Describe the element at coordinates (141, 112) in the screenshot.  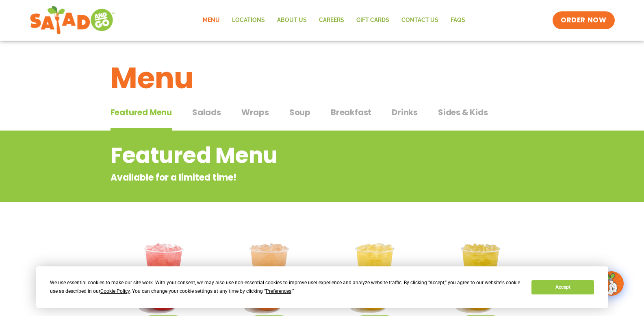
I see `span: Featured Menu` at that location.